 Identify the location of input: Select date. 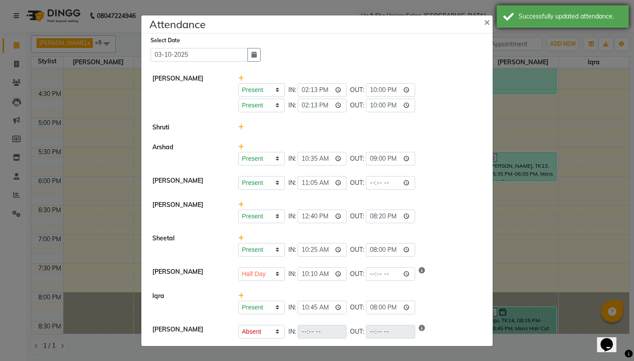
(199, 55).